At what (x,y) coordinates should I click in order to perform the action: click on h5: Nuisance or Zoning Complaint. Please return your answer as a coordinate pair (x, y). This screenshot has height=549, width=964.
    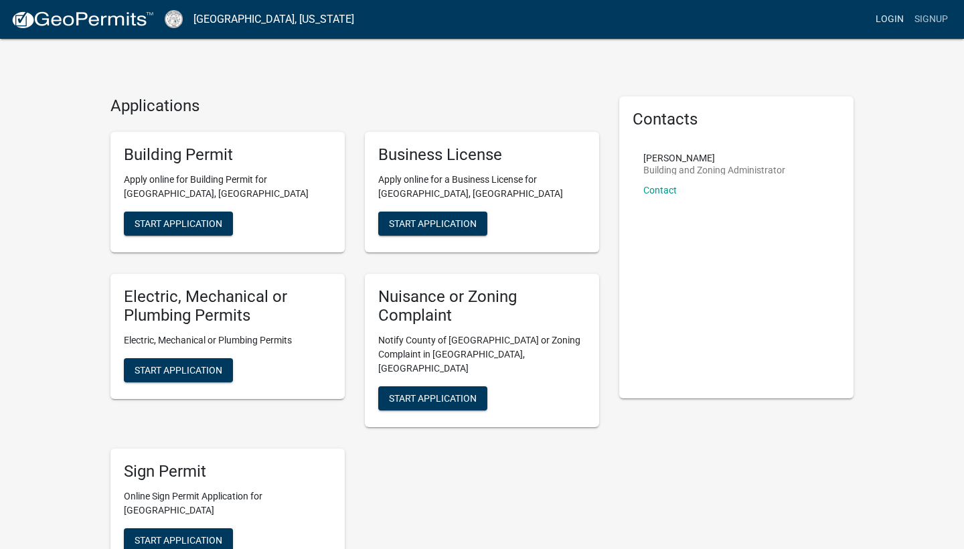
    Looking at the image, I should click on (482, 307).